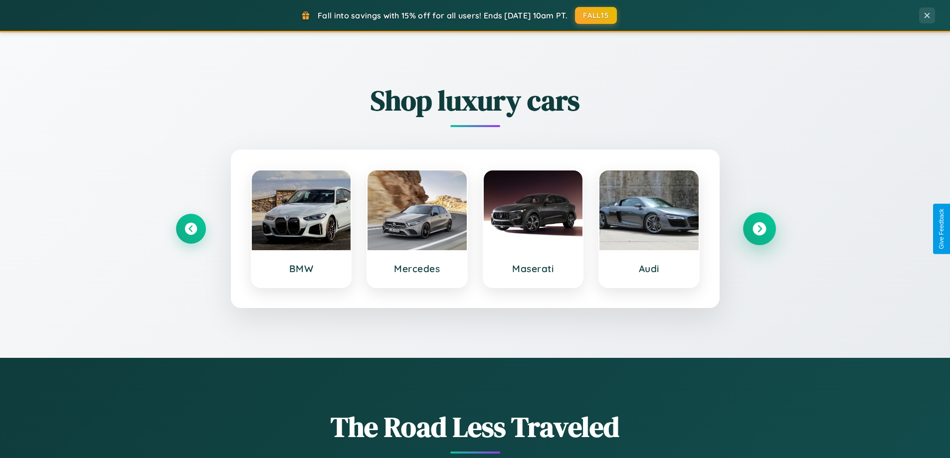  I want to click on h2: Shop luxury cars, so click(475, 100).